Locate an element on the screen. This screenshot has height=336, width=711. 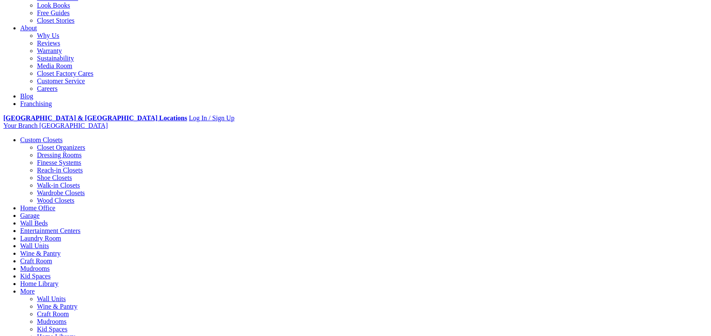
a: Media Room is located at coordinates (55, 66).